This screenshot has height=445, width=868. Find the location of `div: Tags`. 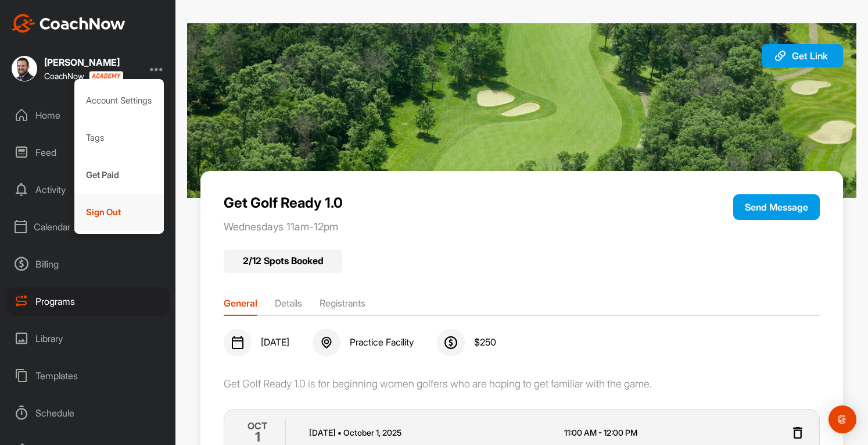

div: Tags is located at coordinates (119, 138).